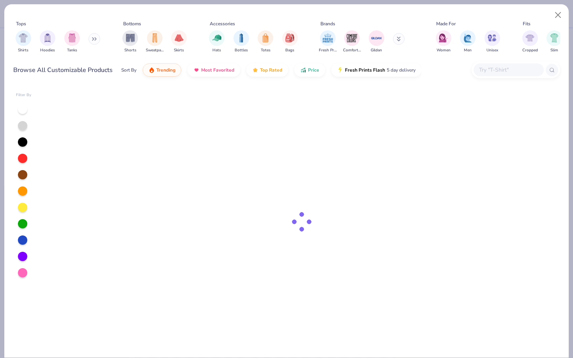 The height and width of the screenshot is (358, 573). What do you see at coordinates (23, 38) in the screenshot?
I see `img: Shirts Image` at bounding box center [23, 38].